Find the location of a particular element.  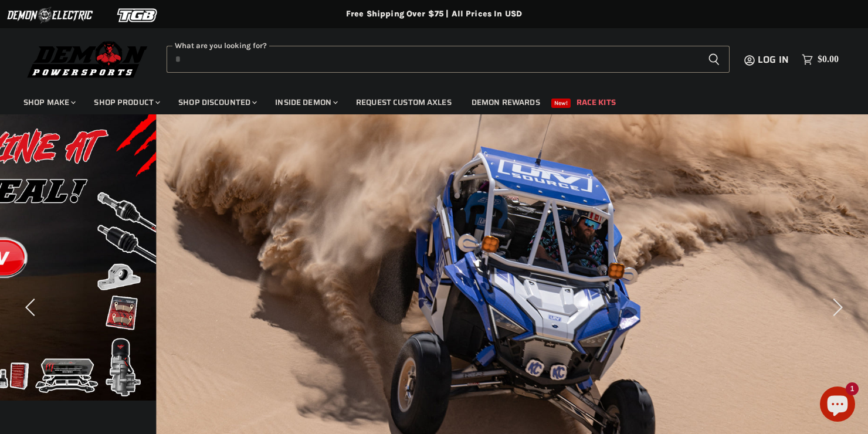

a: Shop Product is located at coordinates (126, 102).